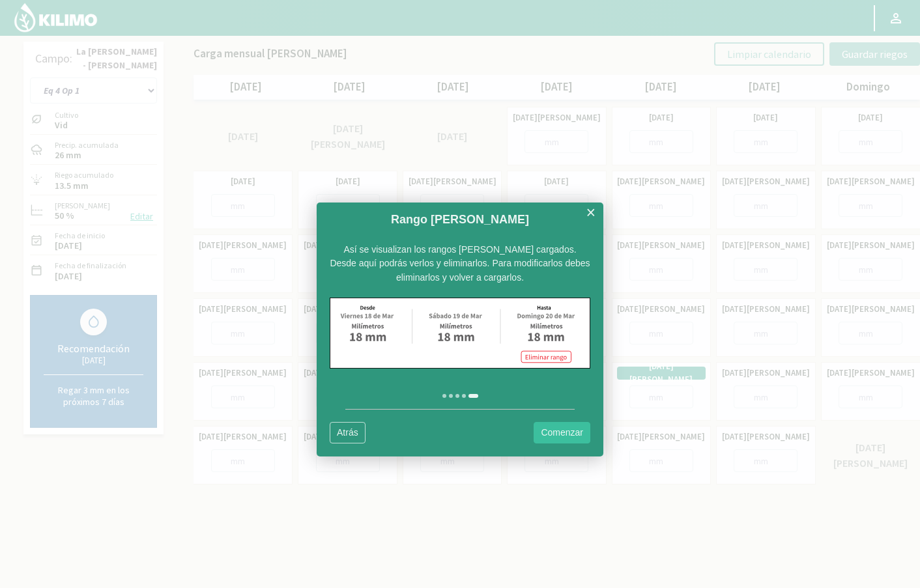  Describe the element at coordinates (347, 432) in the screenshot. I see `a: Atrás` at that location.